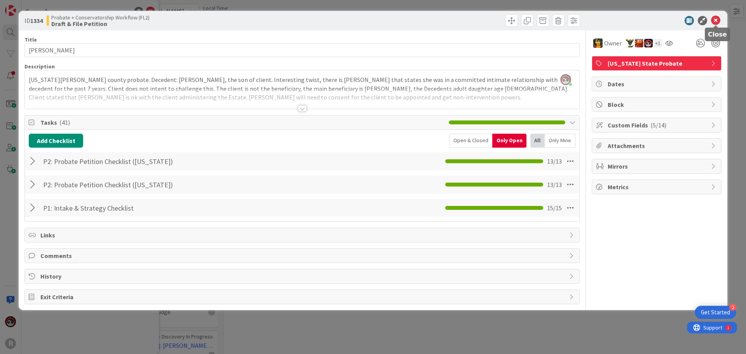 The height and width of the screenshot is (354, 746). What do you see at coordinates (31, 40) in the screenshot?
I see `label: Title` at bounding box center [31, 40].